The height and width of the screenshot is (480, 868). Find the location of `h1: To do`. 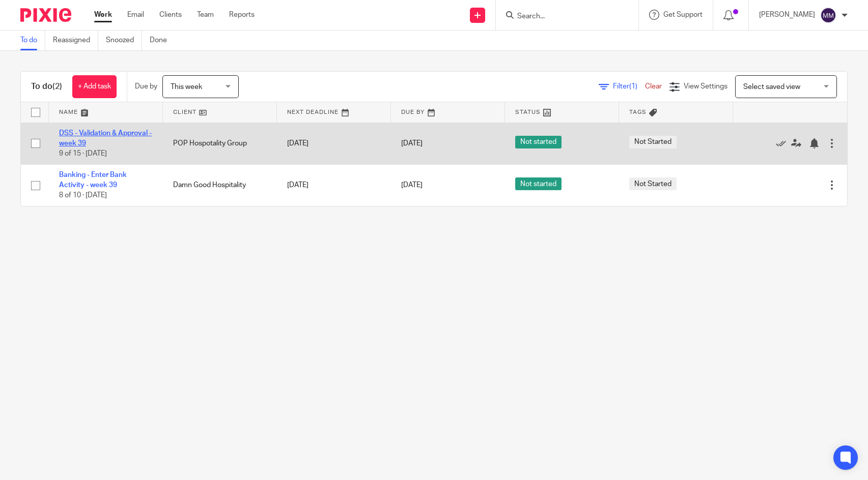

h1: To do is located at coordinates (46, 87).